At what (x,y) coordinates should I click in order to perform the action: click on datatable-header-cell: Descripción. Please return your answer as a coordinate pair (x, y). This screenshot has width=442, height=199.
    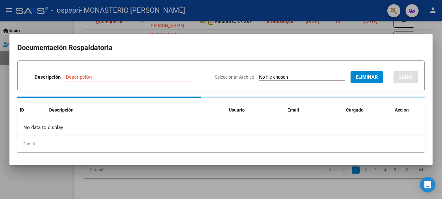
    Looking at the image, I should click on (136, 110).